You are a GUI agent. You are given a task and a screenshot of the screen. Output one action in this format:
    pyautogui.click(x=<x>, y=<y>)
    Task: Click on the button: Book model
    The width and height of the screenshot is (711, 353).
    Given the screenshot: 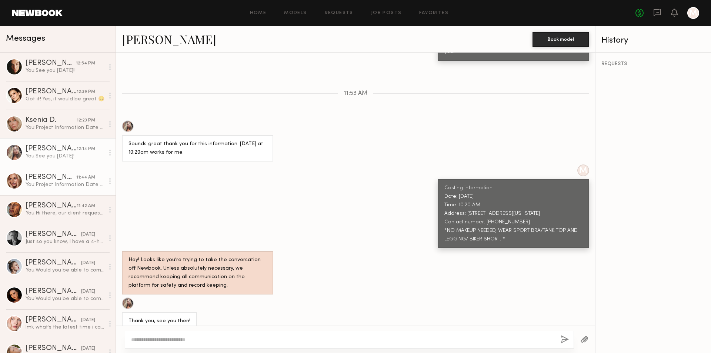 What is the action you would take?
    pyautogui.click(x=561, y=39)
    